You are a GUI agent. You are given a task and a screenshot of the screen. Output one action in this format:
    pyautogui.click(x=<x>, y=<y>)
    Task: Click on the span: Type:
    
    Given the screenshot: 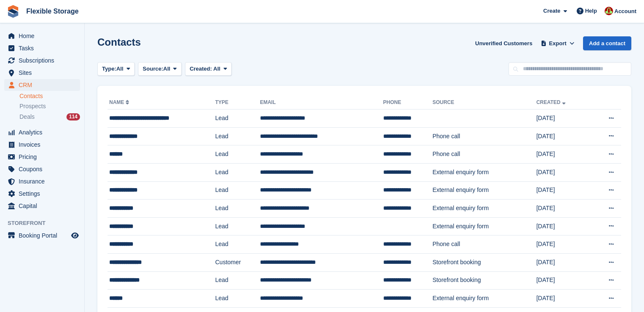 What is the action you would take?
    pyautogui.click(x=109, y=69)
    